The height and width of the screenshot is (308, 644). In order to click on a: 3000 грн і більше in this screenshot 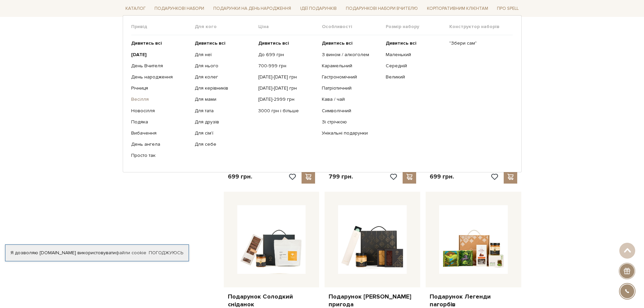, I will do `click(287, 111)`.